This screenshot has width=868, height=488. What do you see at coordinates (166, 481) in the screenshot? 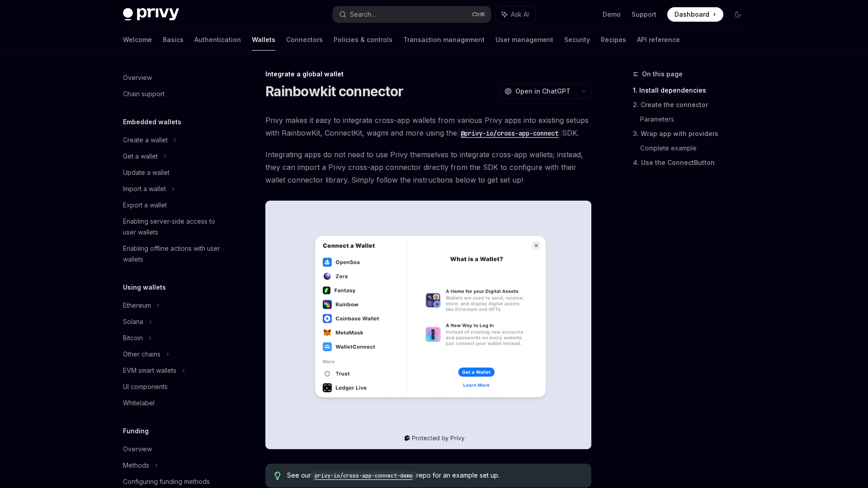
I see `div: Configuring funding methods` at bounding box center [166, 481].